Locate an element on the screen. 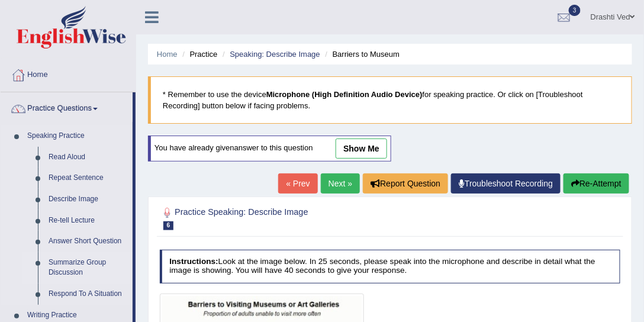 The image size is (644, 322). a: Troubleshoot Recording is located at coordinates (506, 183).